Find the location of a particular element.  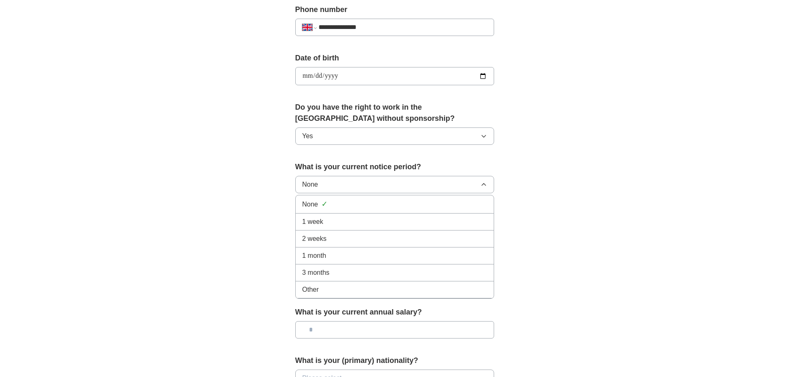

button: None is located at coordinates (395, 185).